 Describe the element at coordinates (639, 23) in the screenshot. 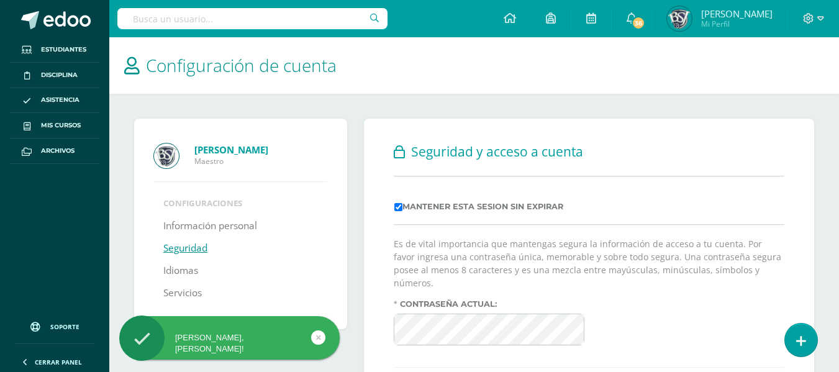

I see `span: 36` at that location.